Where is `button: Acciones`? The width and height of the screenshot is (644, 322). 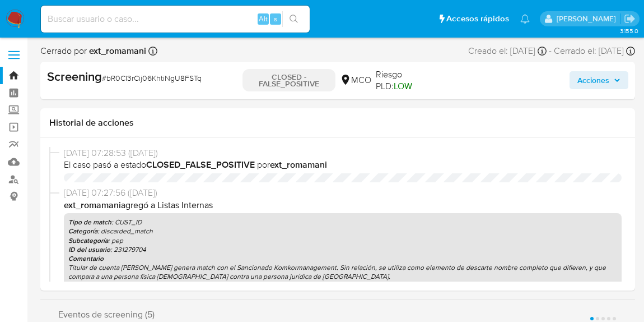 button: Acciones is located at coordinates (599, 80).